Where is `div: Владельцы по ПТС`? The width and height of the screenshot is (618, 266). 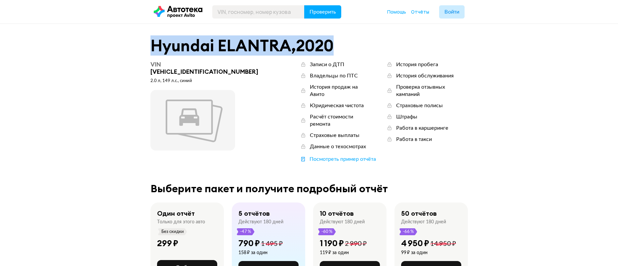
div: Владельцы по ПТС is located at coordinates (333, 76).